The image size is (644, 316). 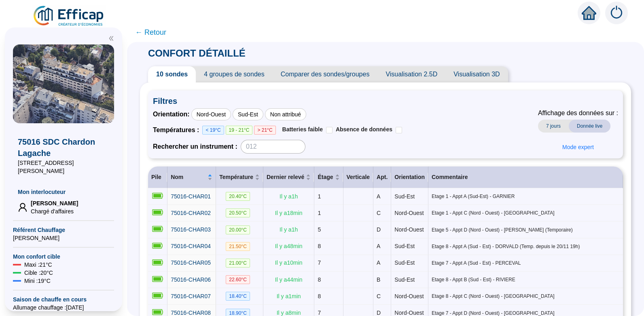 I want to click on span: 75016-CHAR07, so click(x=191, y=296).